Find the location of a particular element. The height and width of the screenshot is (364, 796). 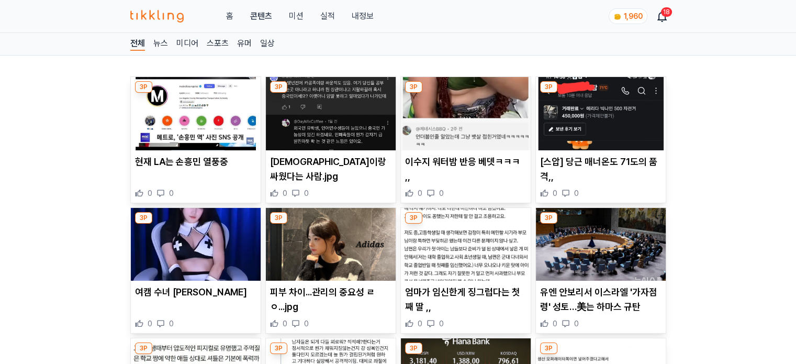

img: 유엔 안보리서 이스라엘 '가자점령' 성토…美는 하마스 규탄 is located at coordinates (601, 245).